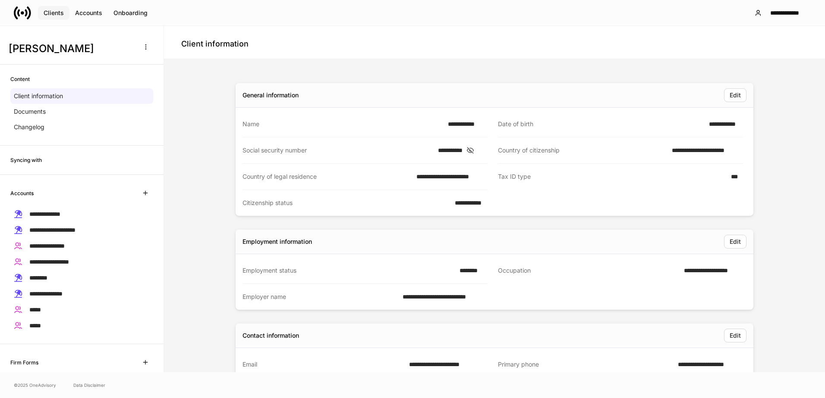 The image size is (825, 398). Describe the element at coordinates (348, 271) in the screenshot. I see `div: Employment status` at that location.